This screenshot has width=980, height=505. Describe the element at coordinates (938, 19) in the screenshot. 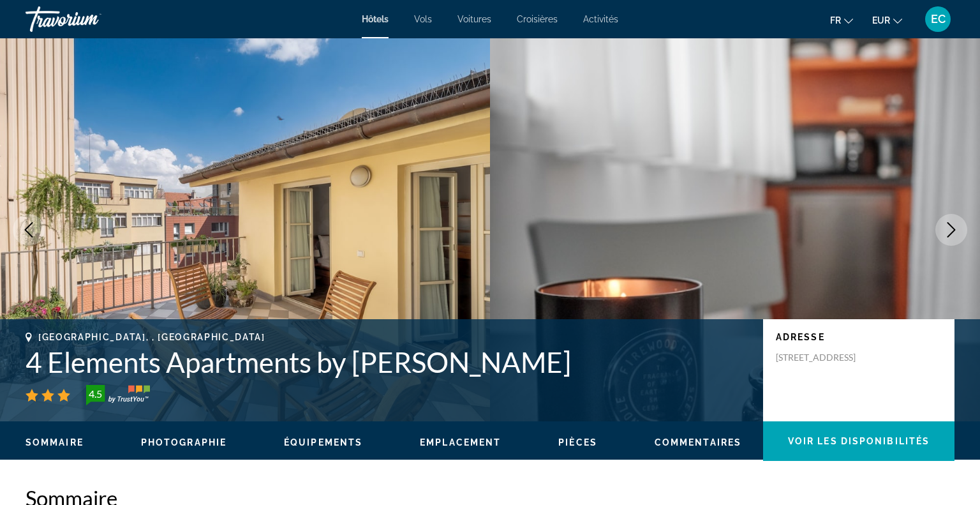

I see `button: User Menu` at that location.